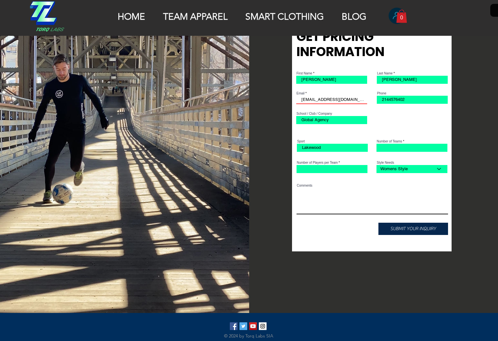  What do you see at coordinates (331, 73) in the screenshot?
I see `label: First Name` at bounding box center [331, 73].